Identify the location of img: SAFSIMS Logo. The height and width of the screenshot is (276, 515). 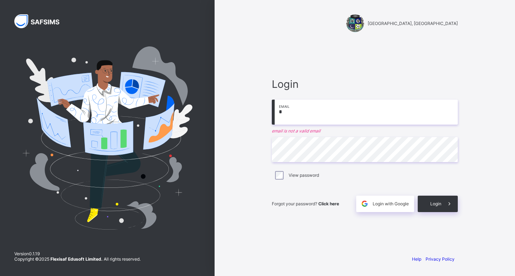
(41, 21).